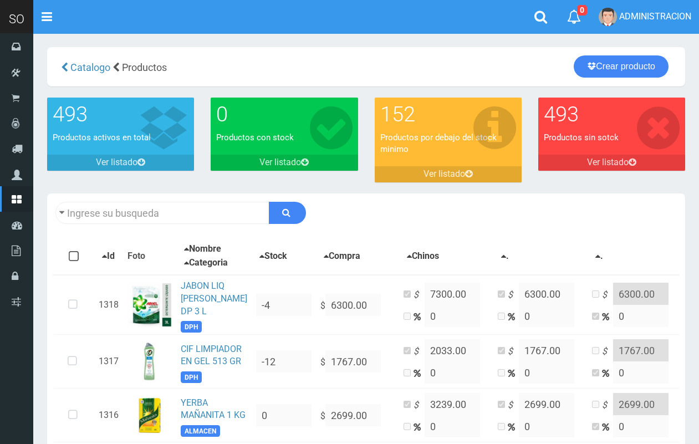  What do you see at coordinates (206, 263) in the screenshot?
I see `button: Categoria` at bounding box center [206, 263].